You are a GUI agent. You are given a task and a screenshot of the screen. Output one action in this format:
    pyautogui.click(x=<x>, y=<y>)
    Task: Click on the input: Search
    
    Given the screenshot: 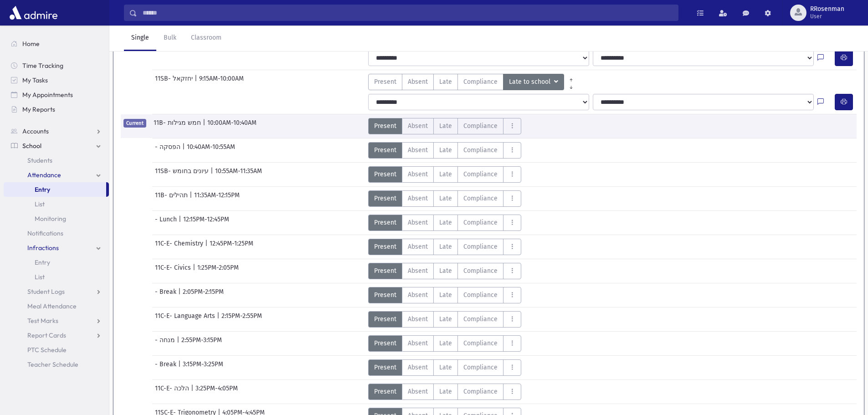 What is the action you would take?
    pyautogui.click(x=408, y=12)
    